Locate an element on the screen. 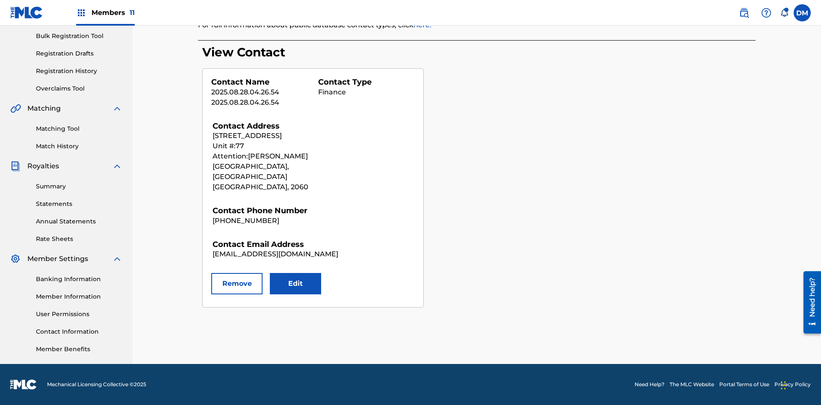 This screenshot has height=405, width=821. img: search is located at coordinates (744, 13).